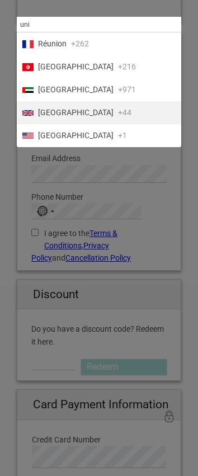 The image size is (198, 476). Describe the element at coordinates (99, 90) in the screenshot. I see `ul: List of countries` at that location.